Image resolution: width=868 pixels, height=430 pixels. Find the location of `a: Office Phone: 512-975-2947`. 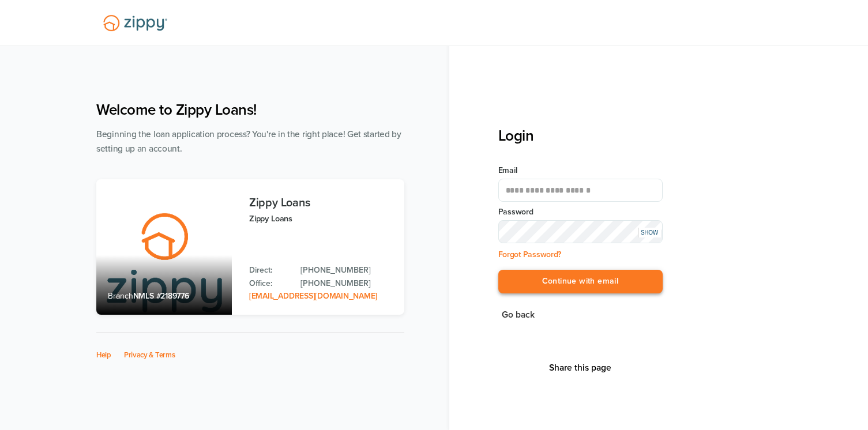

a: Office Phone: 512-975-2947 is located at coordinates (346, 284).